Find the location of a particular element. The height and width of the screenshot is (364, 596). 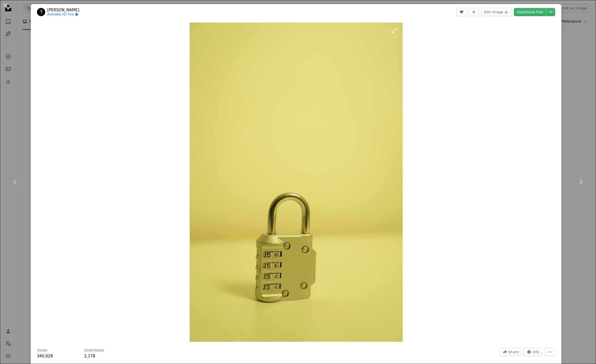

button: More Actions is located at coordinates (550, 352).